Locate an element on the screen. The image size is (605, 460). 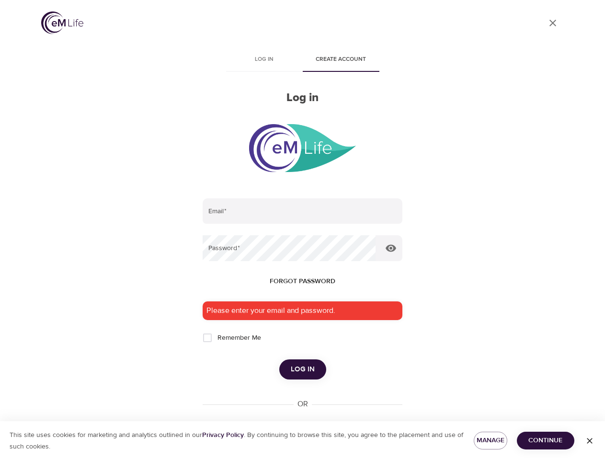
span: Create account is located at coordinates (341, 59).